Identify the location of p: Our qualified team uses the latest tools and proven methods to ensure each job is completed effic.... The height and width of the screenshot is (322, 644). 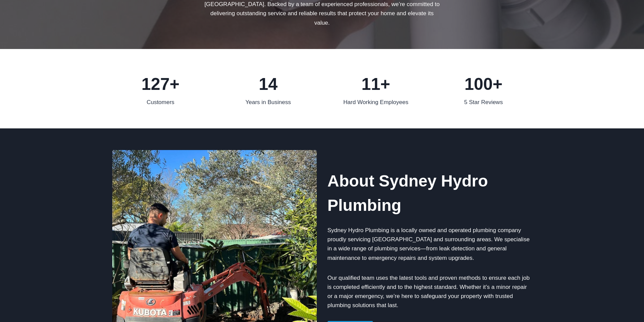
(430, 292).